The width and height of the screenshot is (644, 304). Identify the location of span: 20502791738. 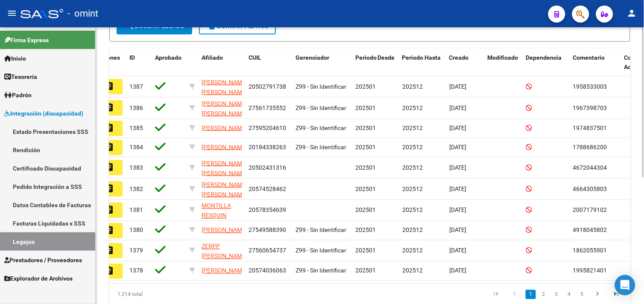
(267, 87).